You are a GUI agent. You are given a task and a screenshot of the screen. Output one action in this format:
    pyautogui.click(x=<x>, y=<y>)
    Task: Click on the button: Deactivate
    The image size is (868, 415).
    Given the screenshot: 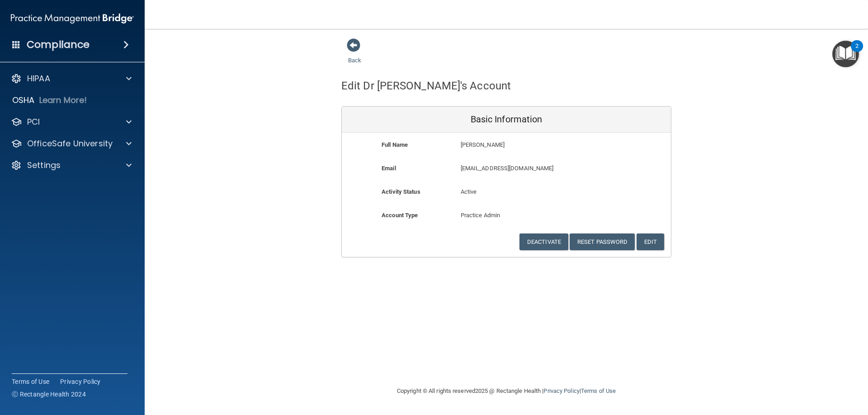 What is the action you would take?
    pyautogui.click(x=543, y=241)
    